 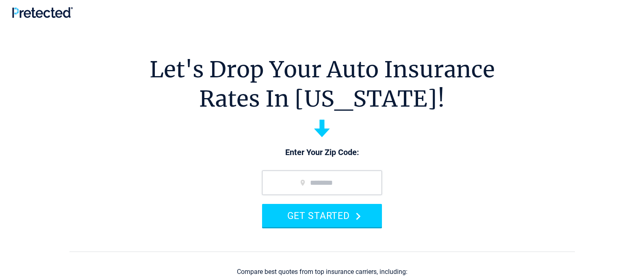 What do you see at coordinates (42, 12) in the screenshot?
I see `img: Pretected Logo` at bounding box center [42, 12].